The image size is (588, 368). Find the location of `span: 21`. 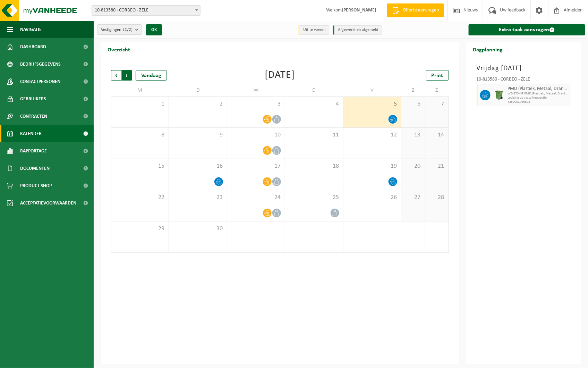

span: 21 is located at coordinates (437, 166).